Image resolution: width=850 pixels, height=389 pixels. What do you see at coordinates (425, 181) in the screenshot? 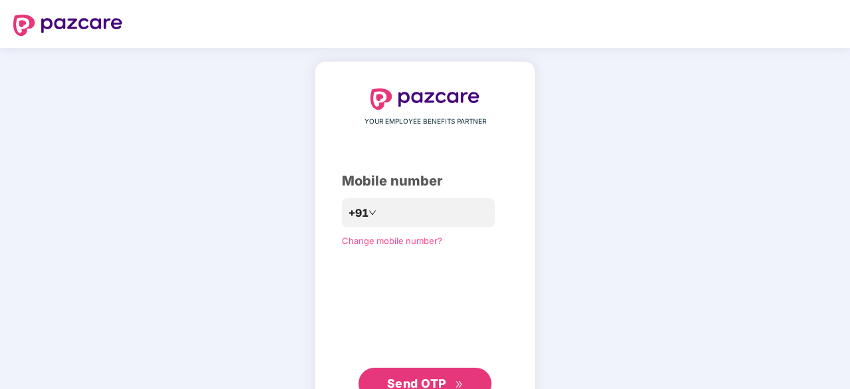
I see `div: Mobile number` at bounding box center [425, 181].